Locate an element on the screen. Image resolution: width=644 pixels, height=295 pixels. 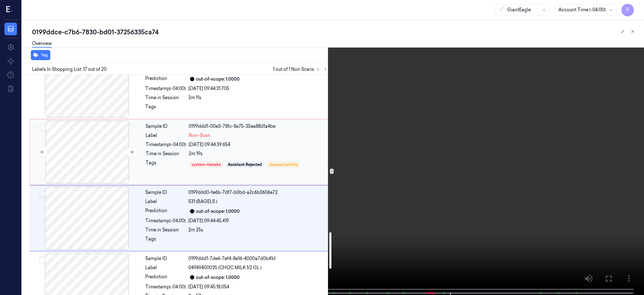
div: 0199ddd1-7de6-7ef4-8e16-4000a7d0b41d is located at coordinates (259, 259).